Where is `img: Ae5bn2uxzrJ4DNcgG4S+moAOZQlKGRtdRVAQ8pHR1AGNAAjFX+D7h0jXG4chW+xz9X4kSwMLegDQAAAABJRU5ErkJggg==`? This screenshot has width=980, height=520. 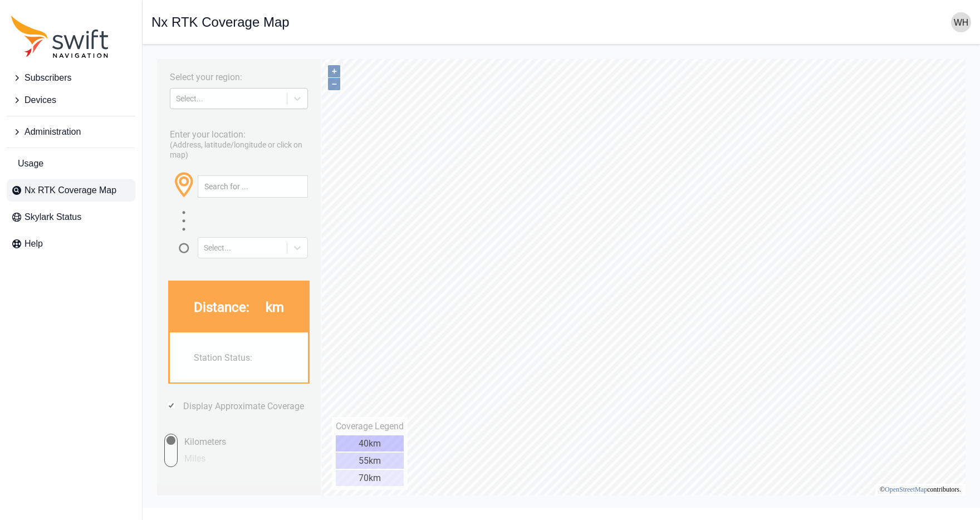 img: Ae5bn2uxzrJ4DNcgG4S+moAOZQlKGRtdRVAQ8pHR1AGNAAjFX+D7h0jXG4chW+xz9X4kSwMLegDQAAAABJRU5ErkJggg== is located at coordinates (33, 132).